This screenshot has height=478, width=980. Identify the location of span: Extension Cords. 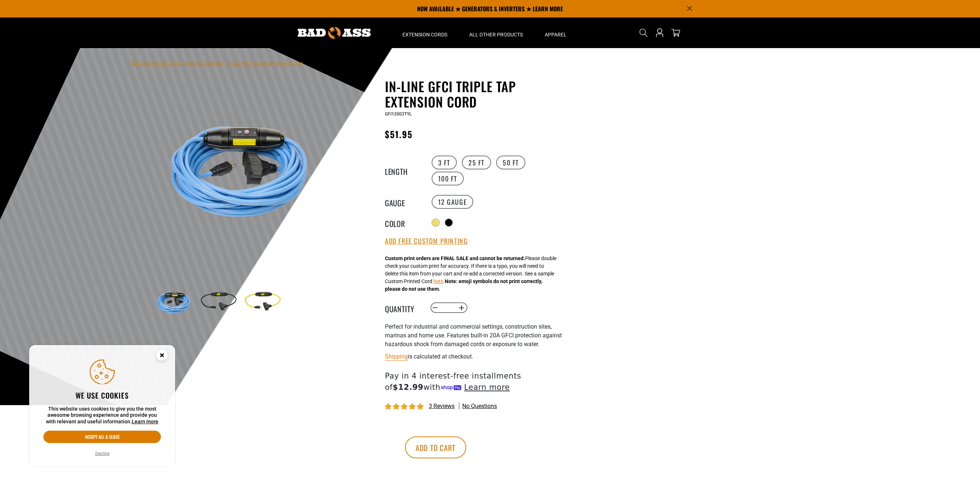
(424, 35).